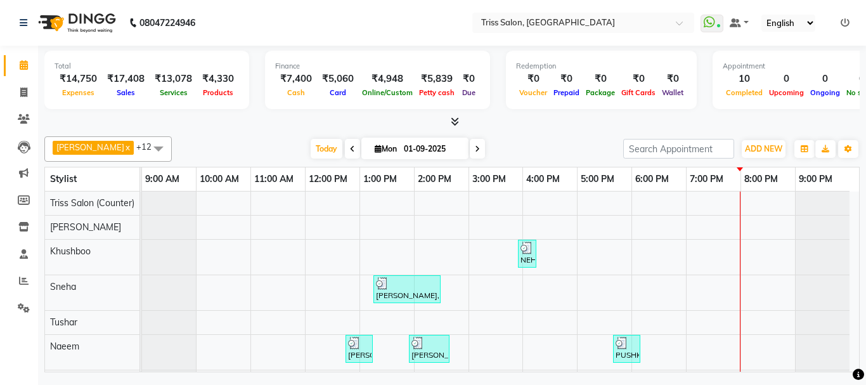 The width and height of the screenshot is (866, 385). What do you see at coordinates (533, 93) in the screenshot?
I see `span: Voucher` at bounding box center [533, 93].